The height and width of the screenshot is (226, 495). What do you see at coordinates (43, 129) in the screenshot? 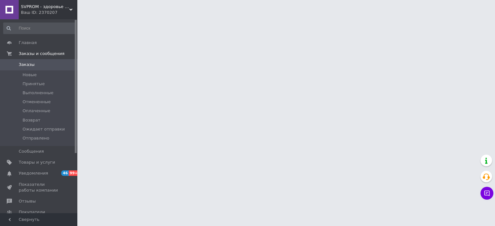
I see `span: Ожидает отправки` at bounding box center [43, 129].